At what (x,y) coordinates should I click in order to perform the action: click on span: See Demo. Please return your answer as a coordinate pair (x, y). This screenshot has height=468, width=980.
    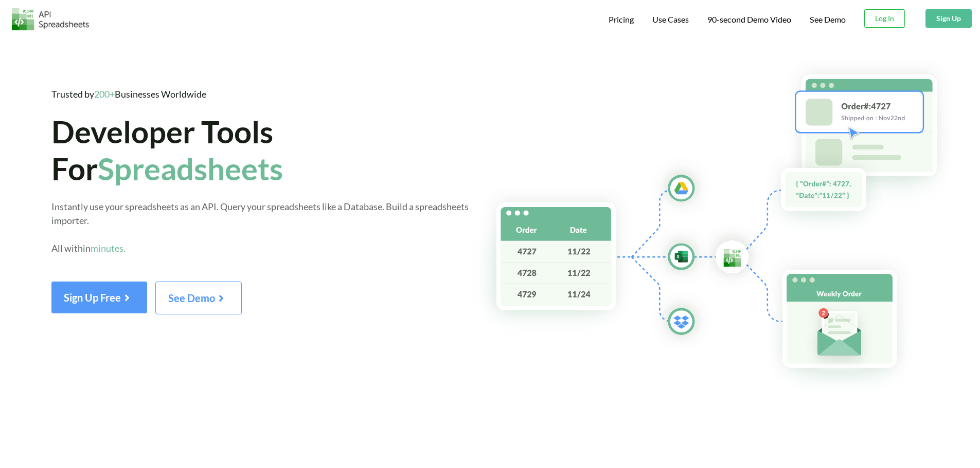
    Looking at the image, I should click on (198, 298).